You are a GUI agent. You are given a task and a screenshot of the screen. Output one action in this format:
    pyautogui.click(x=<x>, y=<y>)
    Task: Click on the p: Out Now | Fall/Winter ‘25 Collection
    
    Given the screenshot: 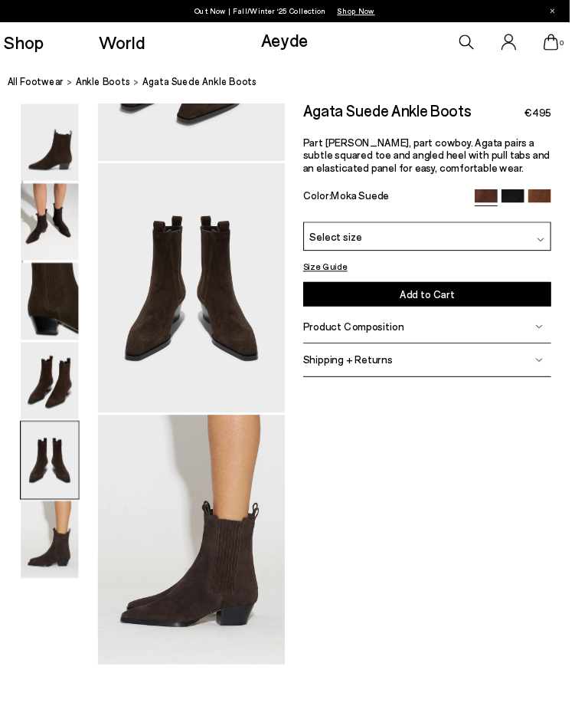 What is the action you would take?
    pyautogui.click(x=294, y=12)
    